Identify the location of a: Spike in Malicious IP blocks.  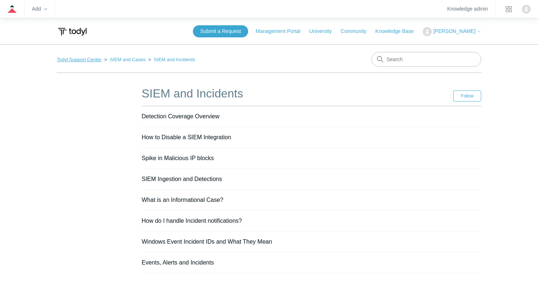
(177, 158).